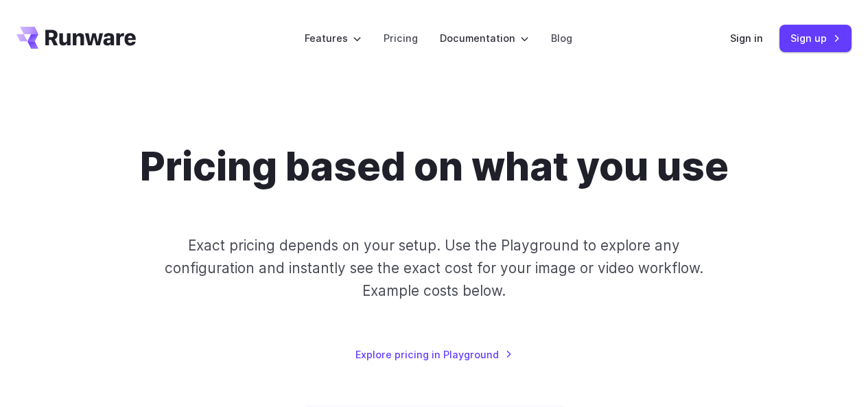  Describe the element at coordinates (815, 38) in the screenshot. I see `a: Sign up` at that location.